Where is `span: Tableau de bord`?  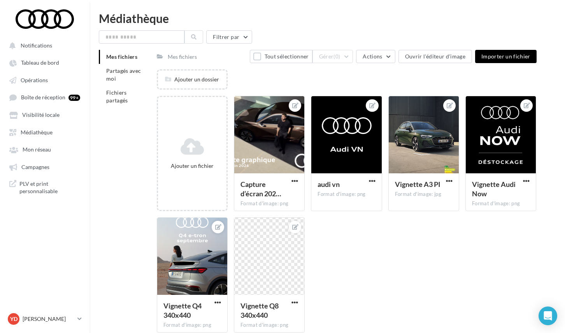 span: Tableau de bord is located at coordinates (40, 63).